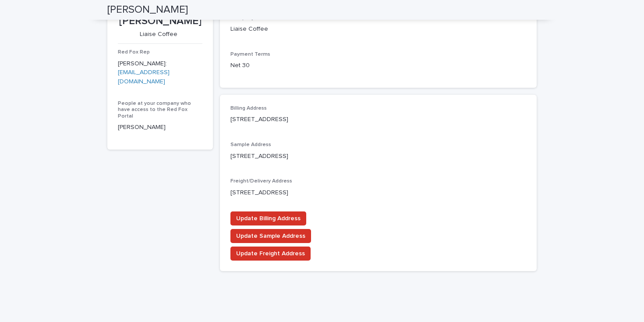 The width and height of the screenshot is (644, 322). I want to click on span: Billing Address, so click(249, 108).